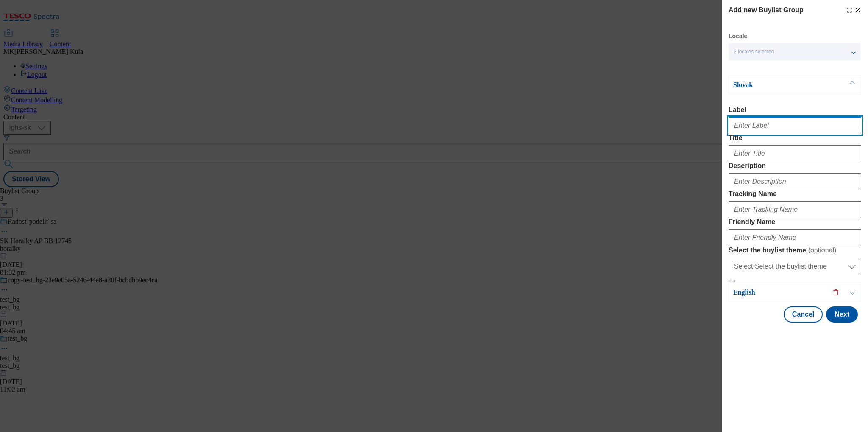 The height and width of the screenshot is (432, 868). What do you see at coordinates (795, 126) in the screenshot?
I see `input: Enter Label` at bounding box center [795, 126].